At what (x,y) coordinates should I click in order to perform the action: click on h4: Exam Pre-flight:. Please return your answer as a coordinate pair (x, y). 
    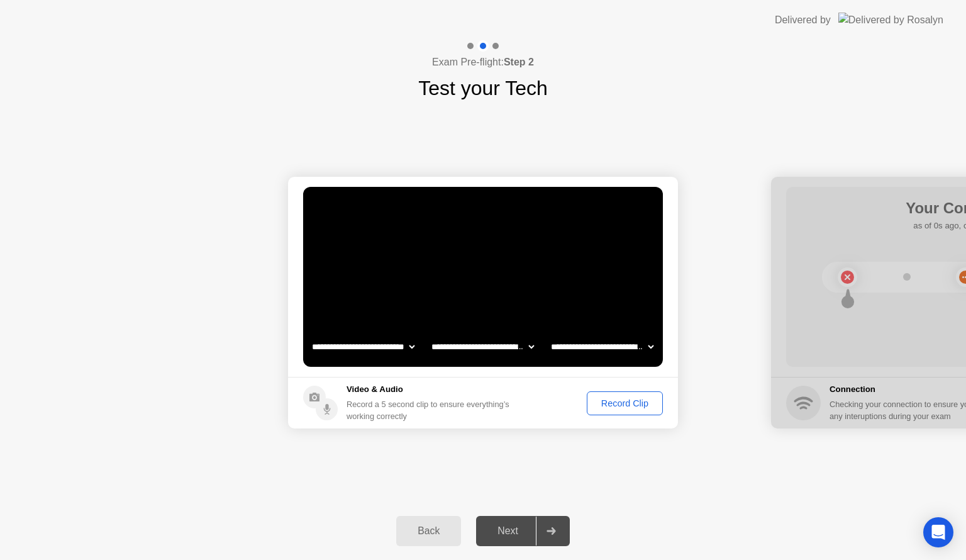
    Looking at the image, I should click on (483, 62).